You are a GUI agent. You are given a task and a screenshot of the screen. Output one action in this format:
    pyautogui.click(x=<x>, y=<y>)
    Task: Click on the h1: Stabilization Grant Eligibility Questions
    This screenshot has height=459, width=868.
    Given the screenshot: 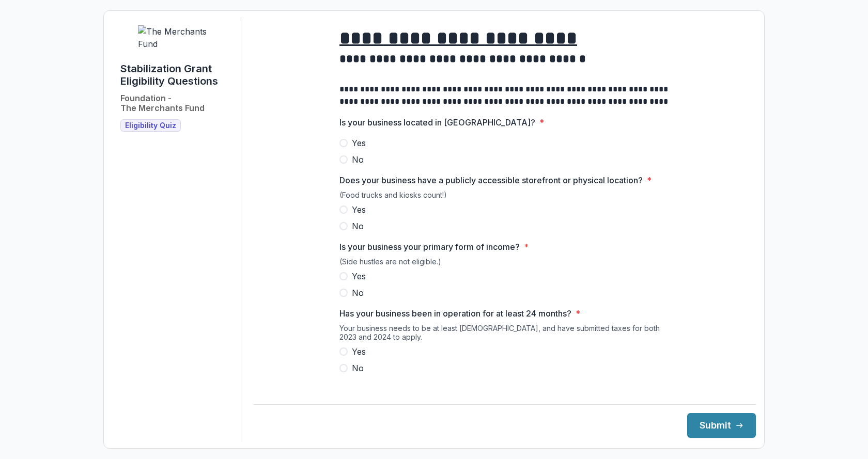 What is the action you would take?
    pyautogui.click(x=176, y=75)
    